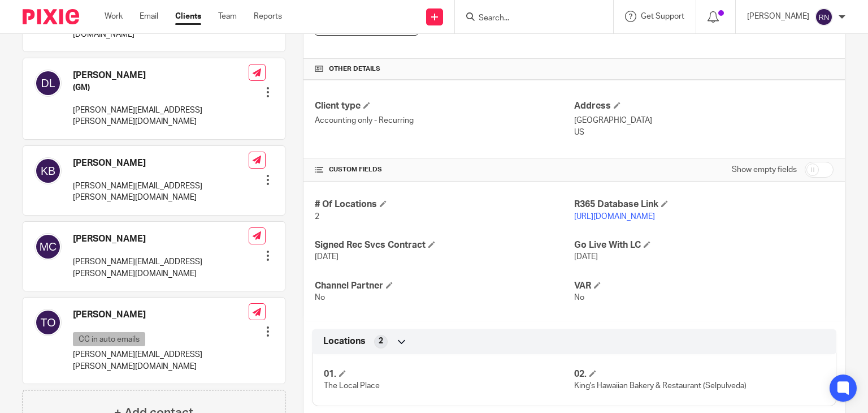  What do you see at coordinates (445, 204) in the screenshot?
I see `h4: # Of Locations` at bounding box center [445, 204].